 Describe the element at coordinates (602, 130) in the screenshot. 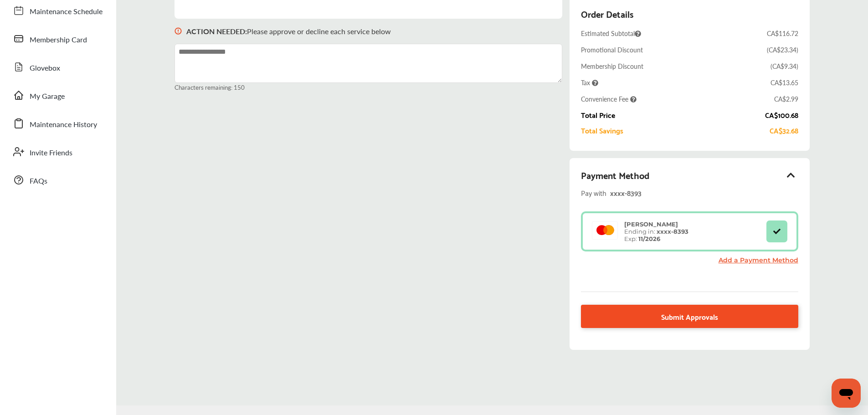

I see `div: Total Savings` at that location.